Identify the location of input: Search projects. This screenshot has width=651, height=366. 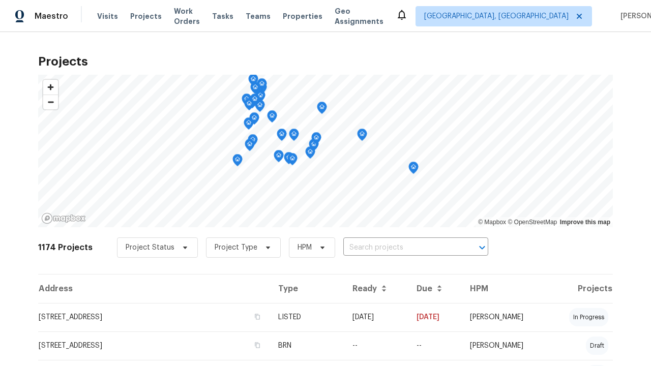
(401, 248).